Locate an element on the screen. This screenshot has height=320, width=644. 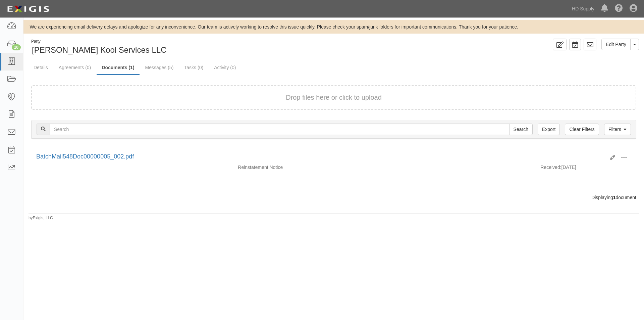
div: Effective - Expiration is located at coordinates (460, 164).